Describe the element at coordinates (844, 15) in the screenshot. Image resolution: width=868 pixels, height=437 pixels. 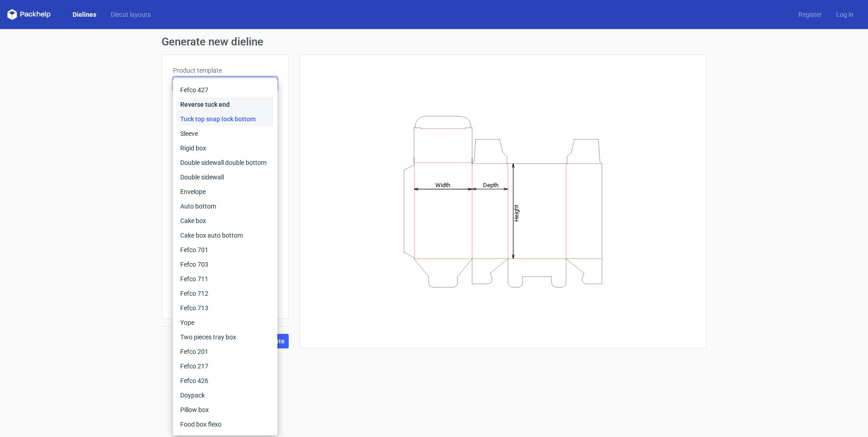
I see `a: Log in` at that location.